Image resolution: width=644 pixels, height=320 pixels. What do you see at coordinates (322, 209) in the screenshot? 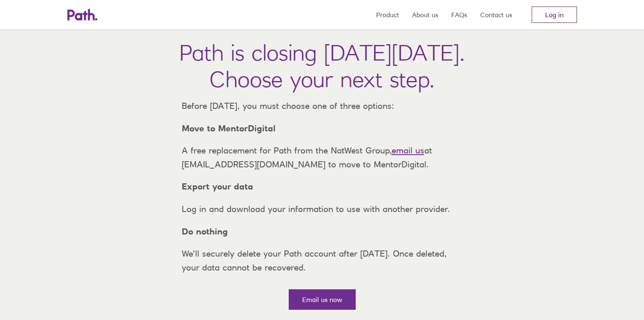
I see `p: Log in and download your information to use with another provider.` at bounding box center [322, 209].